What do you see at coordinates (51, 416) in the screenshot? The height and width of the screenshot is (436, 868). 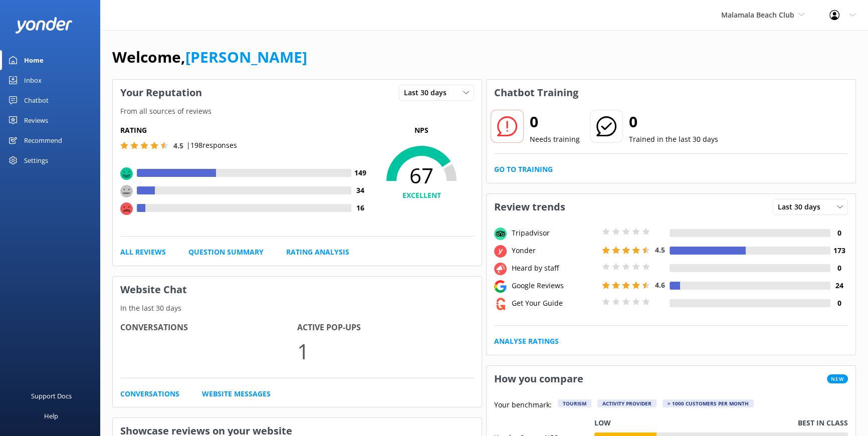 I see `div: Help` at bounding box center [51, 416].